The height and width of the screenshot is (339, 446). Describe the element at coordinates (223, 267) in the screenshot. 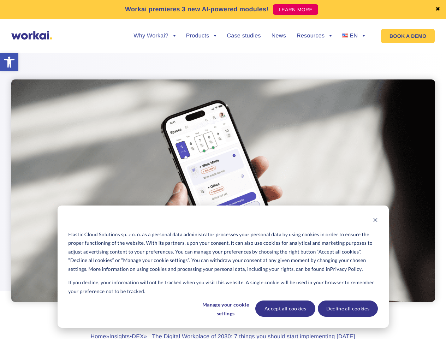

I see `div: Cookie banner` at that location.